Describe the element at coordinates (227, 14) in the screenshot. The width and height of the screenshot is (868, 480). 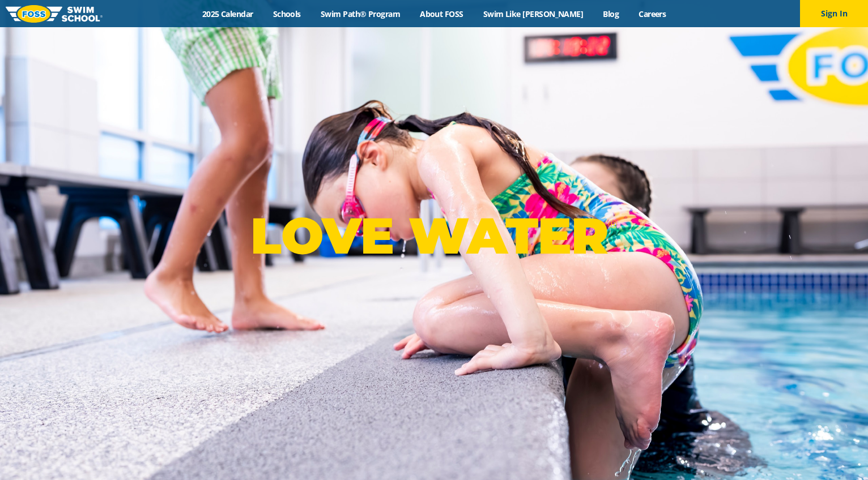
I see `a: 2025 Calendar` at that location.